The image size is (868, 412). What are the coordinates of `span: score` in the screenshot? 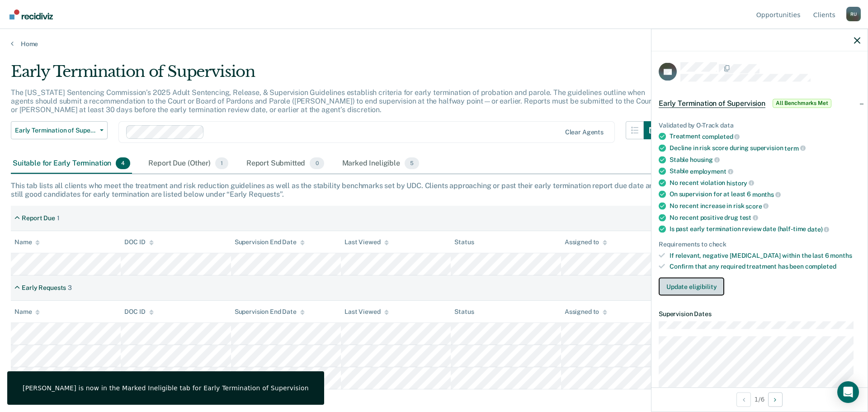 It's located at (756, 206).